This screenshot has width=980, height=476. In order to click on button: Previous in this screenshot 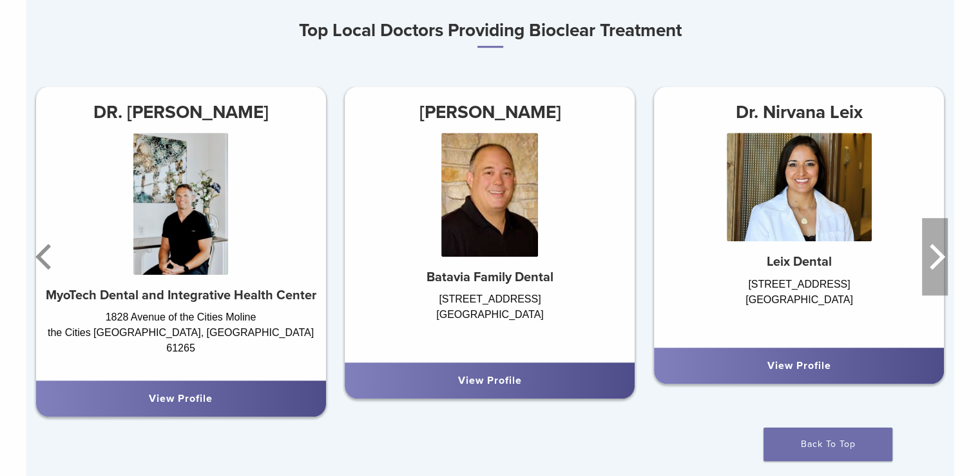, I will do `click(45, 256)`.